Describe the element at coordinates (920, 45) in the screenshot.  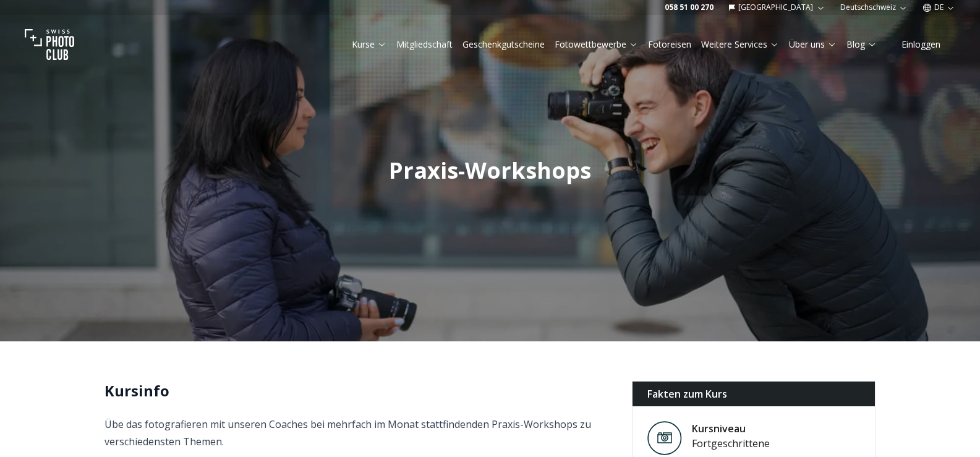
I see `button: Einloggen` at that location.